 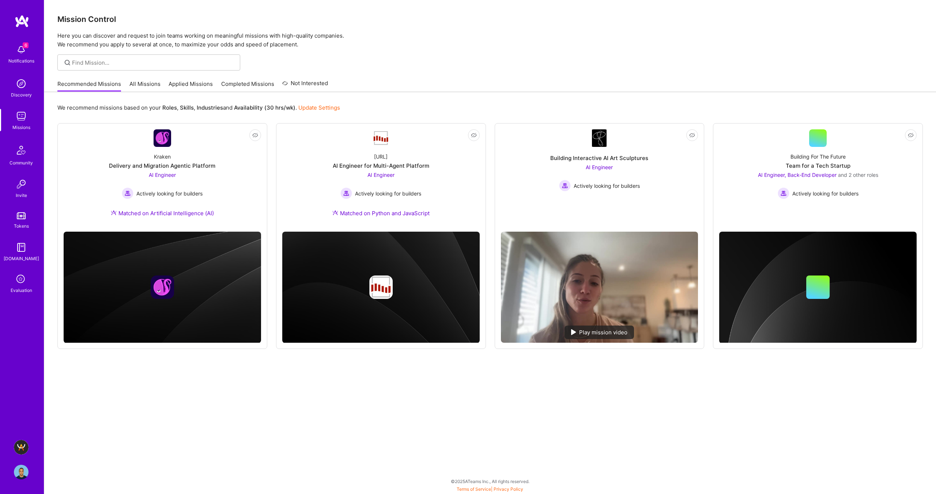 I want to click on span: AI Engineer, Back-End Developer, so click(x=797, y=175).